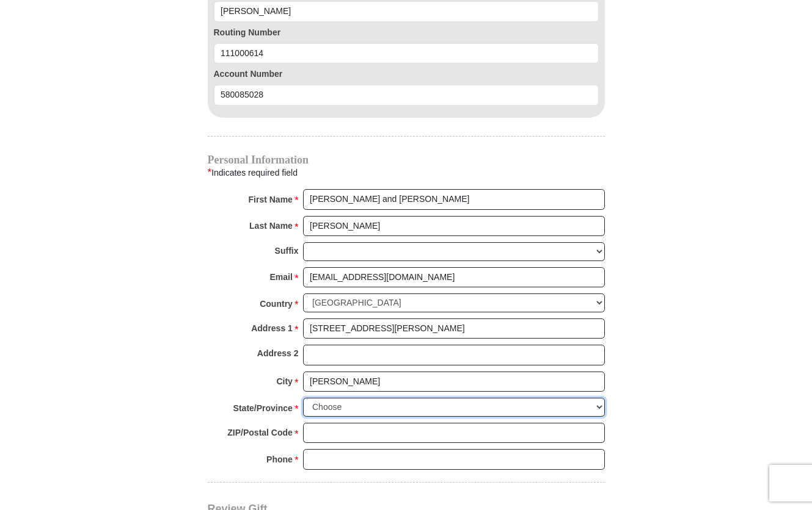 The width and height of the screenshot is (812, 510). Describe the element at coordinates (271, 200) in the screenshot. I see `strong: First Name` at that location.